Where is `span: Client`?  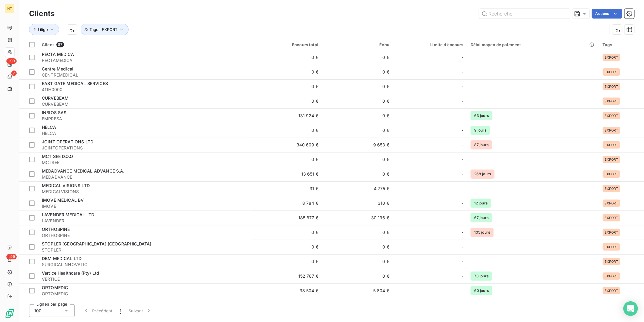
span: Client is located at coordinates (48, 45).